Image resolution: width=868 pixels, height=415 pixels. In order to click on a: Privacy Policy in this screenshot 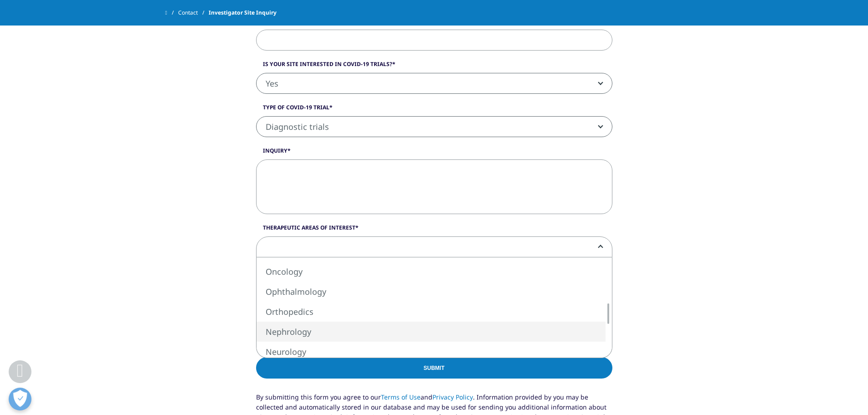, I will do `click(452, 396)`.